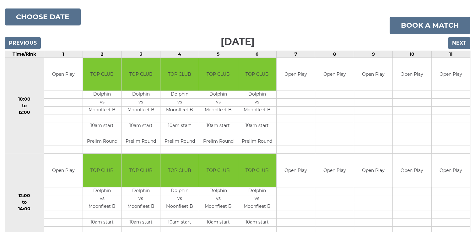 The image size is (475, 232). Describe the element at coordinates (179, 54) in the screenshot. I see `td: 4` at that location.